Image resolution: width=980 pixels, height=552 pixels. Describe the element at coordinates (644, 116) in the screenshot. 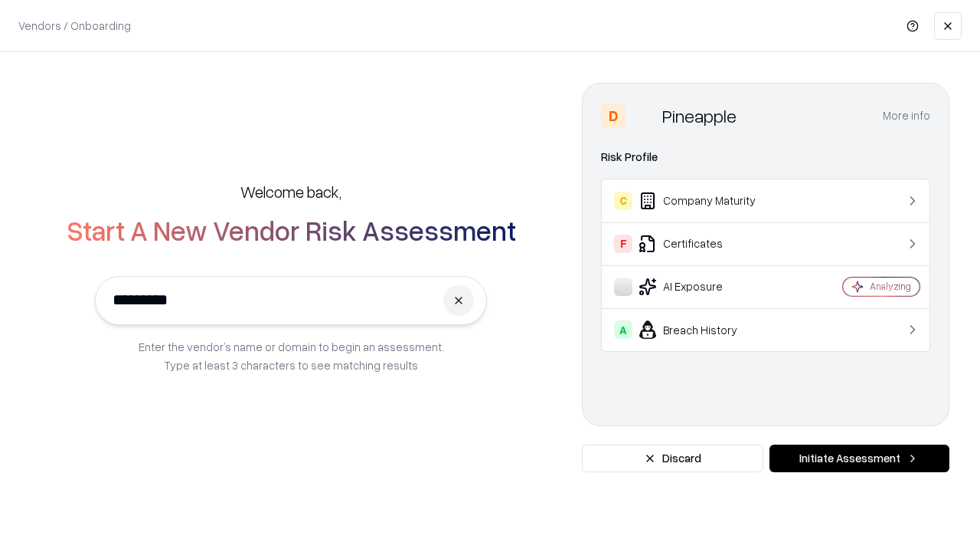

I see `img: Pineapple` at that location.